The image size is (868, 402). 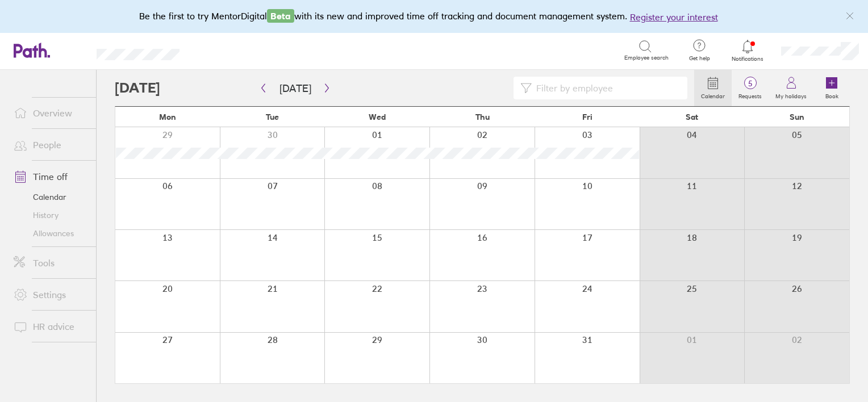 What do you see at coordinates (272, 117) in the screenshot?
I see `span: Tue` at bounding box center [272, 117].